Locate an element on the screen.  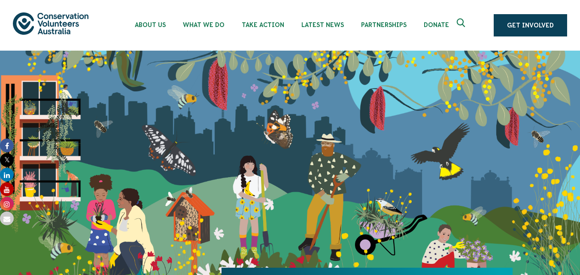
img: logo.svg is located at coordinates (51, 23).